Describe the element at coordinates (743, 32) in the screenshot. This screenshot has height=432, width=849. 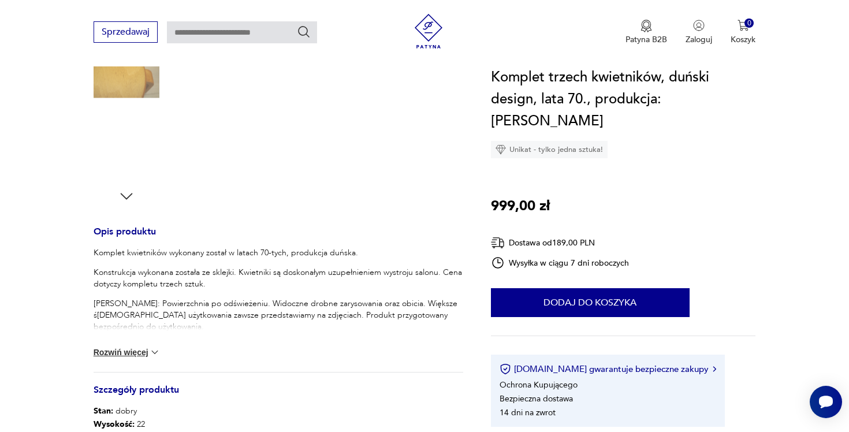
I see `button: 0Koszyk` at that location.